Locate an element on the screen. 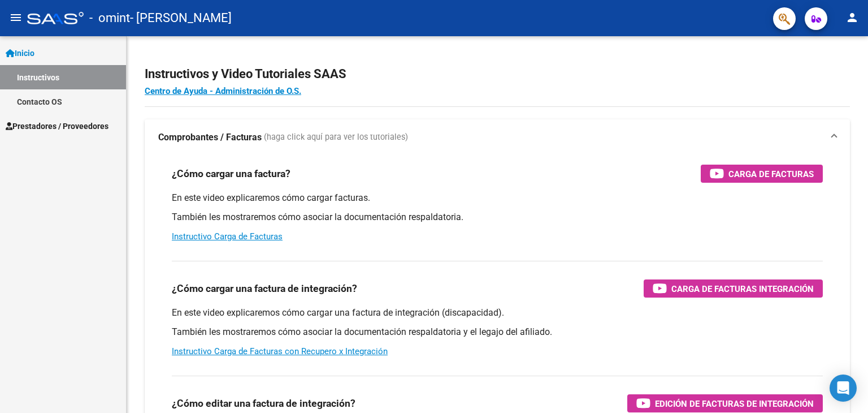  span: Carga de Facturas is located at coordinates (771, 173).